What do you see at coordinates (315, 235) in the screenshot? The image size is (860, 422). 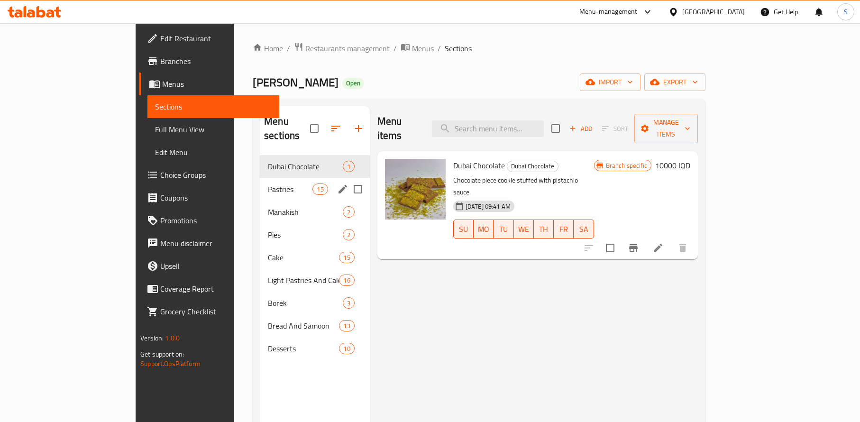 I see `div: Pies2` at bounding box center [315, 235].